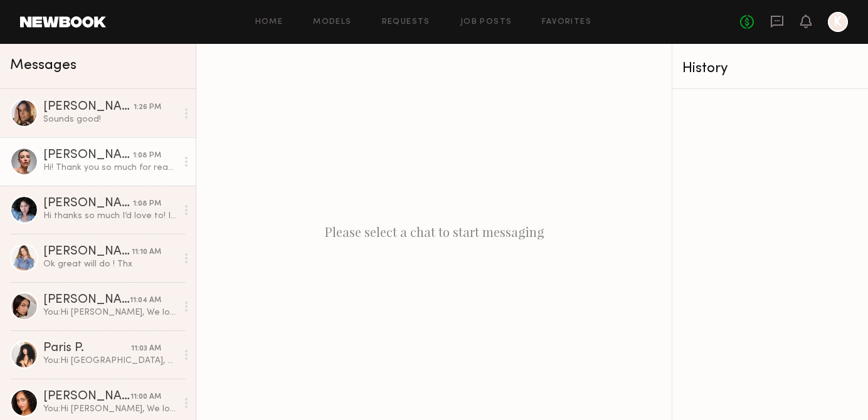 This screenshot has height=420, width=868. I want to click on a: Favorites, so click(567, 22).